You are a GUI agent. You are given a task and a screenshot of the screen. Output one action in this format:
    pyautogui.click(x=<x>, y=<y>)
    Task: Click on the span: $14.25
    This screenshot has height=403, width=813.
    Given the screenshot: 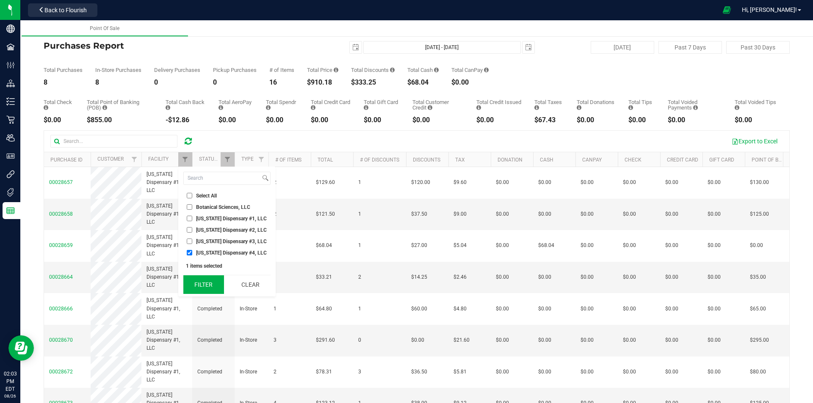 What is the action you would take?
    pyautogui.click(x=419, y=277)
    